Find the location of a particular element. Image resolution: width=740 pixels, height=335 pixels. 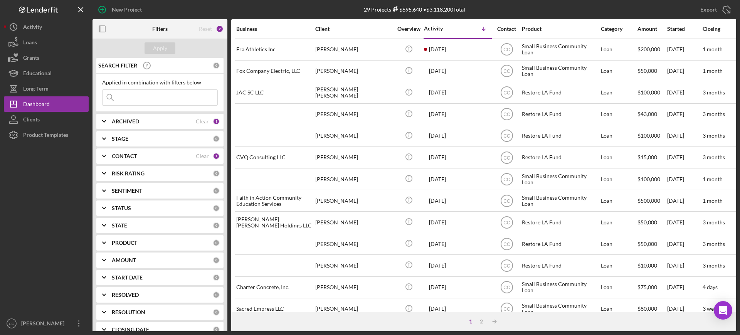

div: Contact is located at coordinates (506, 29).